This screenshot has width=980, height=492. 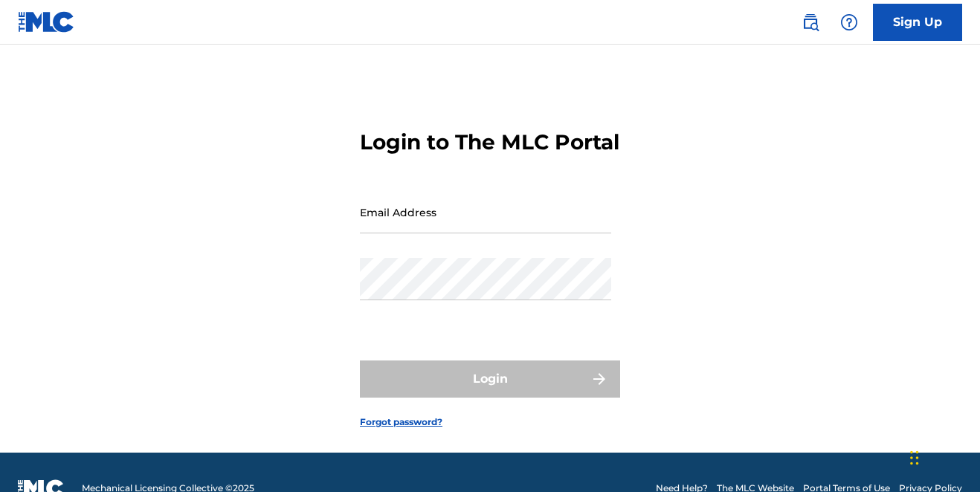 I want to click on img: help, so click(x=848, y=22).